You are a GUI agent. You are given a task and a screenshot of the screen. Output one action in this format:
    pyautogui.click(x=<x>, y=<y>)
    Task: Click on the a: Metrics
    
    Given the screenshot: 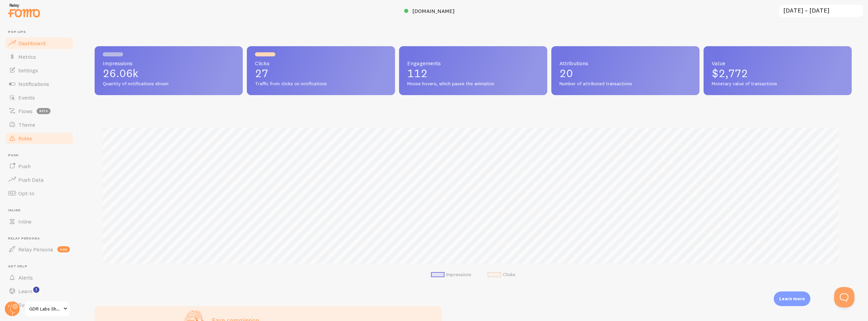 What is the action you would take?
    pyautogui.click(x=39, y=57)
    